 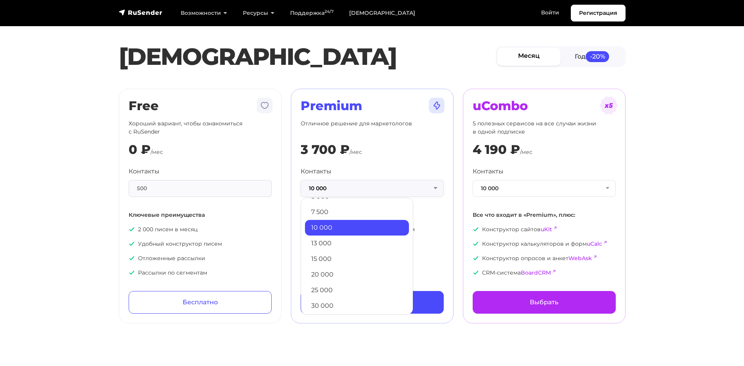 I want to click on a: WebAsk, so click(x=580, y=258).